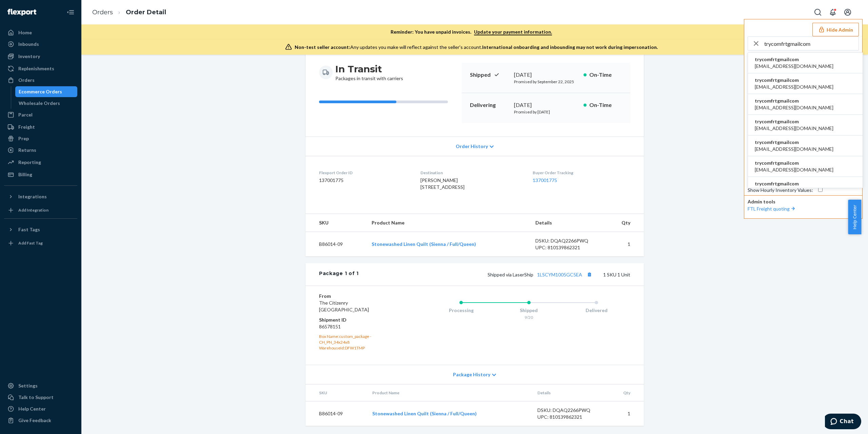 The image size is (868, 434). Describe the element at coordinates (41, 420) in the screenshot. I see `button: Give Feedback` at that location.